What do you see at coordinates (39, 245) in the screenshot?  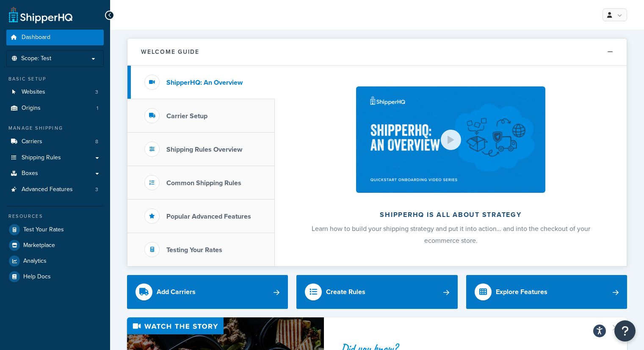 I see `span: Marketplace` at bounding box center [39, 245].